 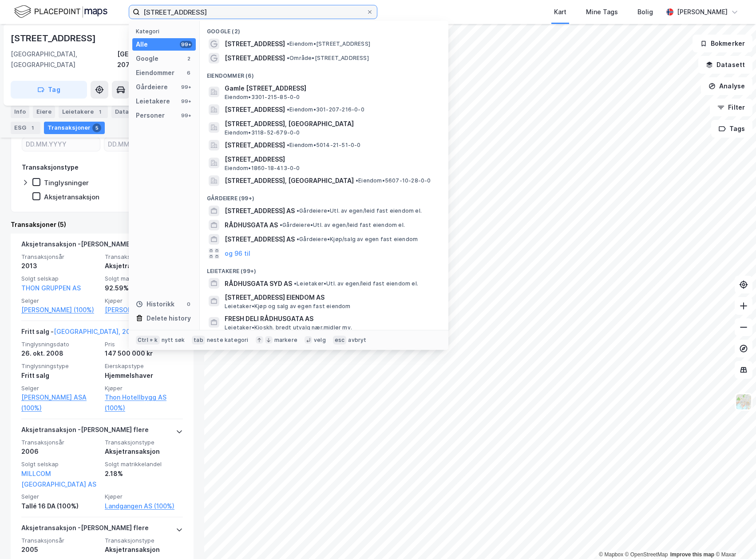 I want to click on div: esc, so click(x=339, y=340).